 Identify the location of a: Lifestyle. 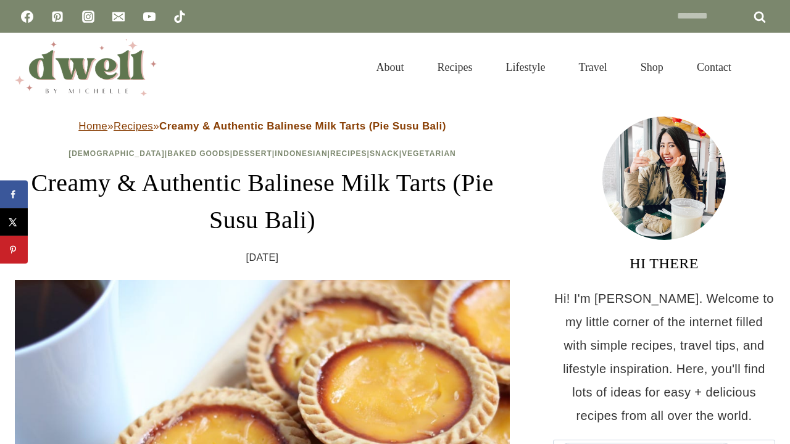
(526, 67).